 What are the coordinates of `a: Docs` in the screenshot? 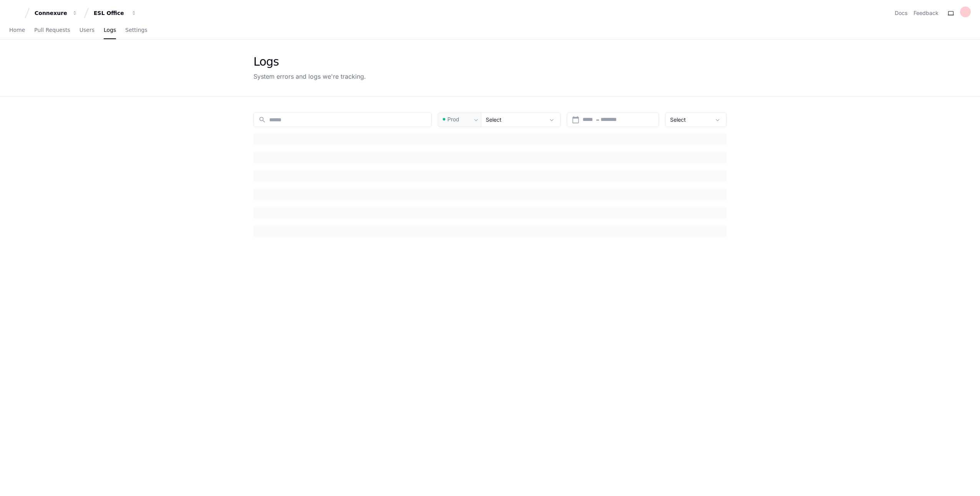 It's located at (901, 13).